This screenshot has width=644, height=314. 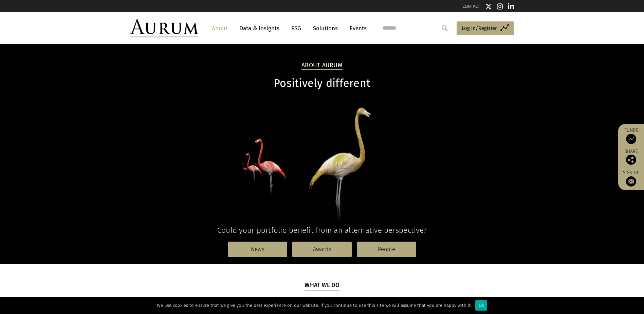 What do you see at coordinates (479, 29) in the screenshot?
I see `span: Log in/Register` at bounding box center [479, 29].